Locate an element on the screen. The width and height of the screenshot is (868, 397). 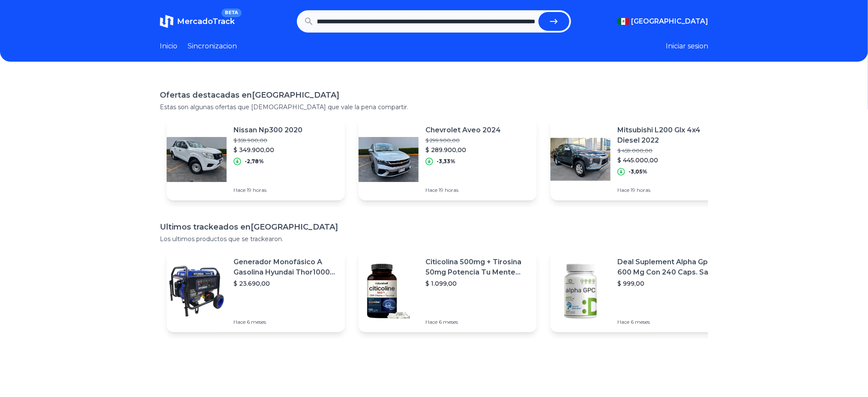
a: MercadoTrackBETA is located at coordinates (197, 22).